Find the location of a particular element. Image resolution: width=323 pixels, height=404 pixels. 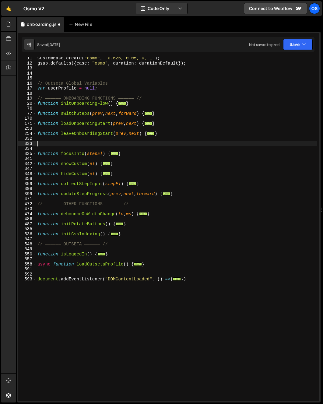

div: 171 is located at coordinates (27, 124).